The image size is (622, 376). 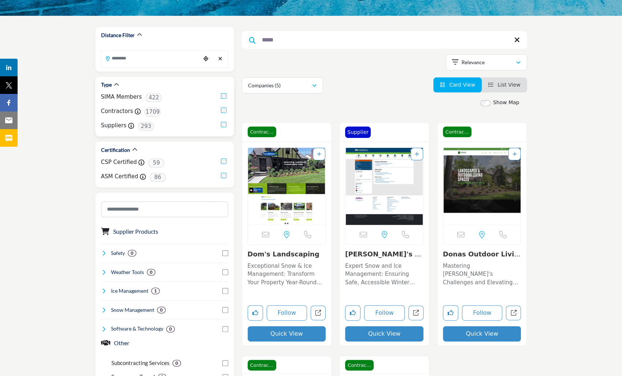 I want to click on span: Card View, so click(x=462, y=85).